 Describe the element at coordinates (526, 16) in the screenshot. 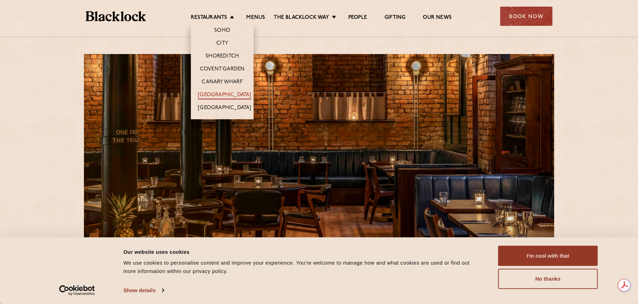

I see `div: Book Now` at that location.